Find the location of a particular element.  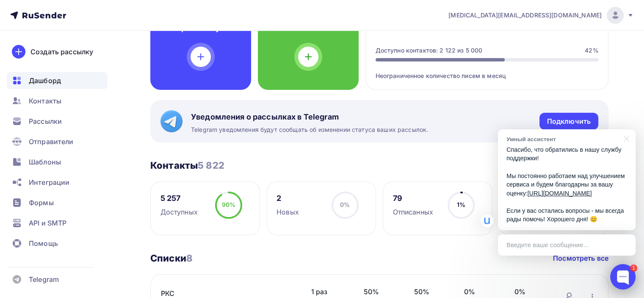

div: Умный ассистент is located at coordinates (562, 139).